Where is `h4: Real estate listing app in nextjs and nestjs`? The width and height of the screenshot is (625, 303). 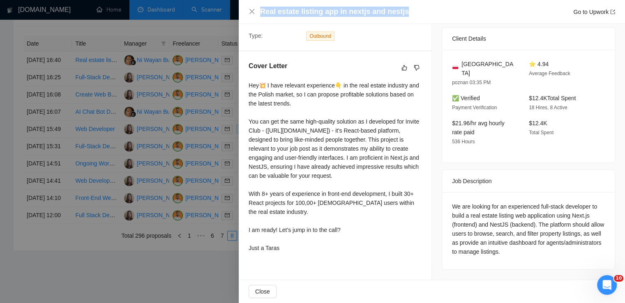
h4: Real estate listing app in nextjs and nestjs is located at coordinates (334, 11).